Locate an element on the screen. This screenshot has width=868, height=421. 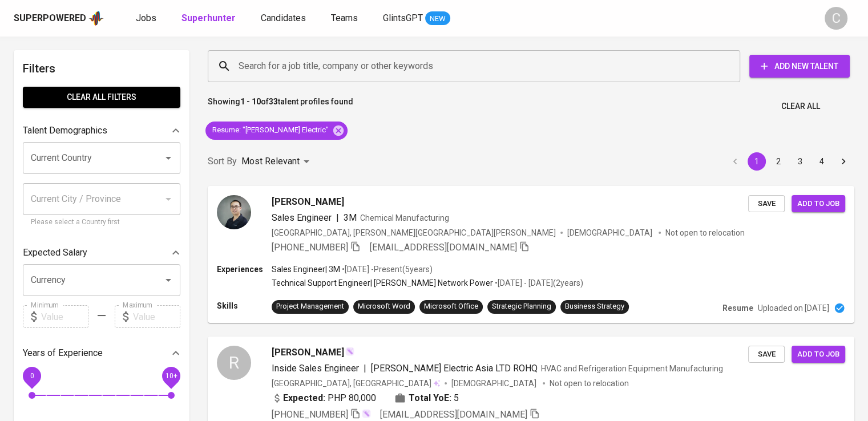
div: Years of Experience is located at coordinates (102, 354).